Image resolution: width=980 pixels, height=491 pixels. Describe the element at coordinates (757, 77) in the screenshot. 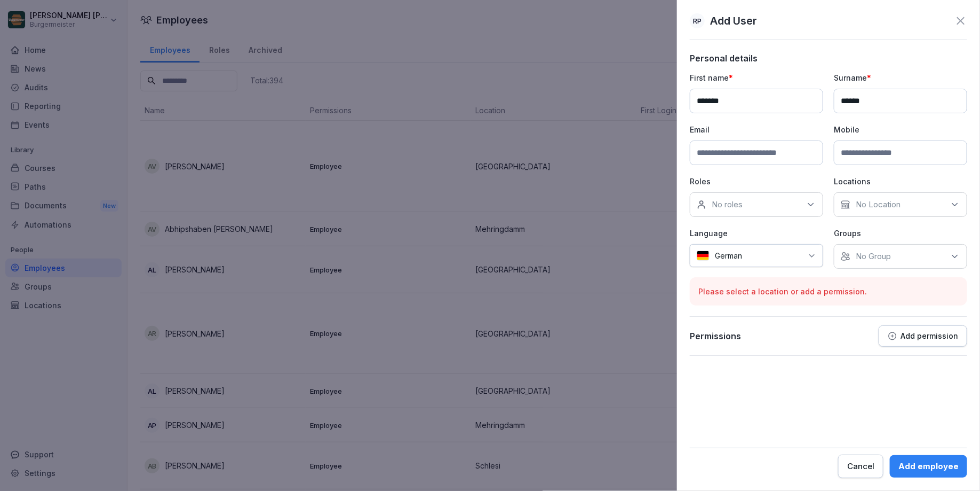

I see `p: First name` at that location.